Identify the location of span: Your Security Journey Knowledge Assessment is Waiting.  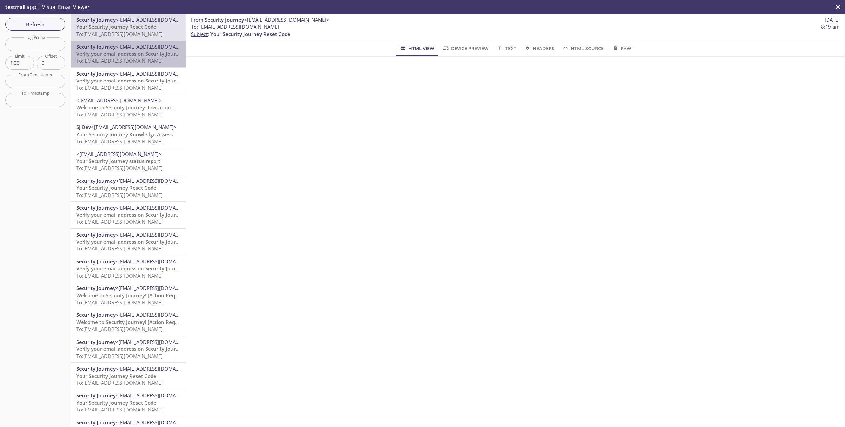
(143, 134).